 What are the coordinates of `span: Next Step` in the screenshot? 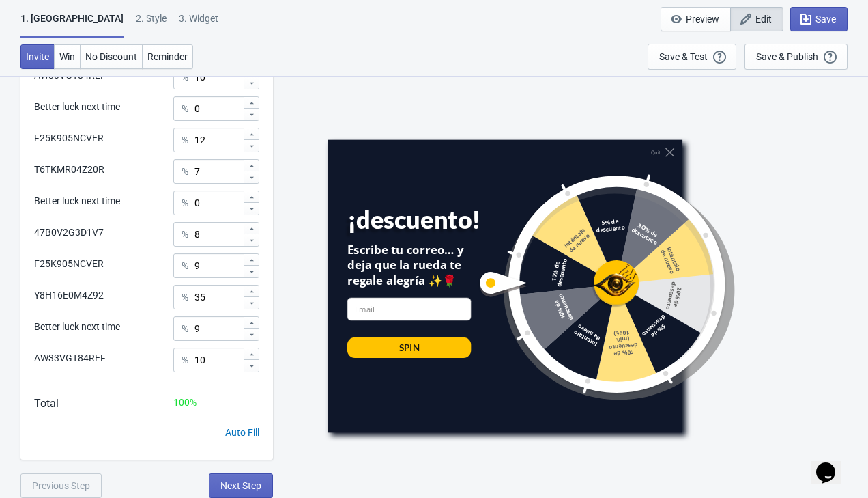 It's located at (241, 486).